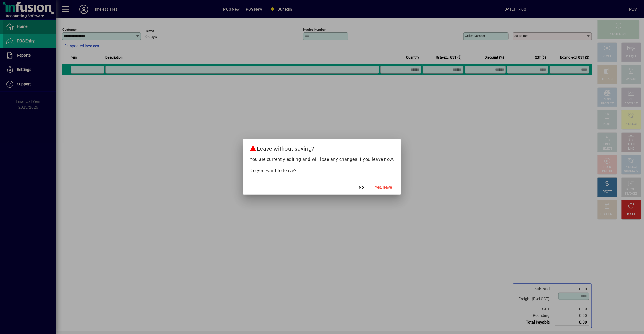 This screenshot has width=644, height=334. Describe the element at coordinates (362, 188) in the screenshot. I see `button: No` at that location.